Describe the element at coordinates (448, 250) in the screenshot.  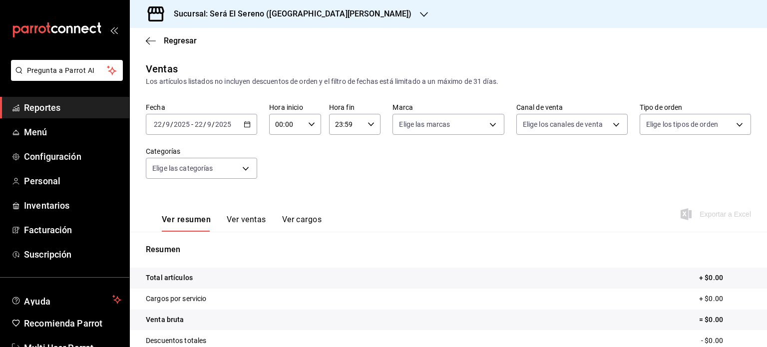
I see `p: Resumen` at that location.